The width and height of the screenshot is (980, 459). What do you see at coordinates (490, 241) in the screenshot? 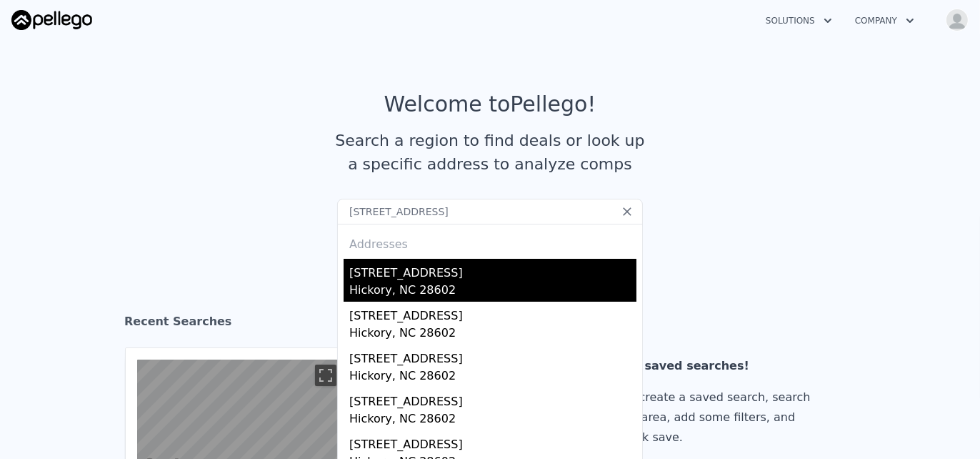
I see `div: Addresses` at bounding box center [490, 241].